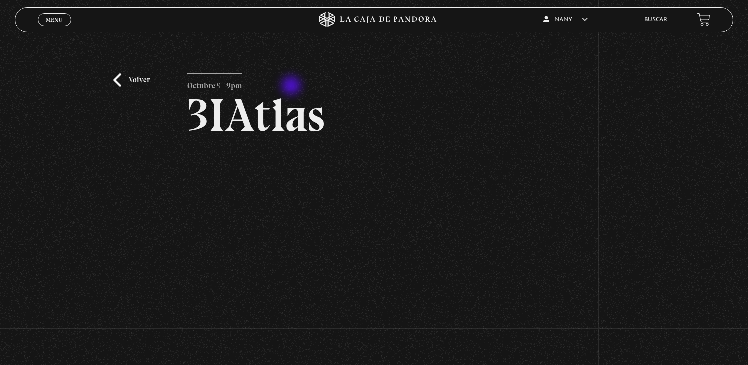 The width and height of the screenshot is (748, 365). What do you see at coordinates (704, 19) in the screenshot?
I see `a: View your shopping cart` at bounding box center [704, 19].